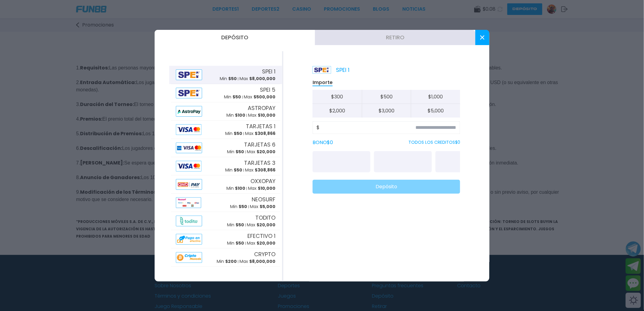 Image resolution: width=644 pixels, height=311 pixels. I want to click on button: $5,000, so click(436, 111).